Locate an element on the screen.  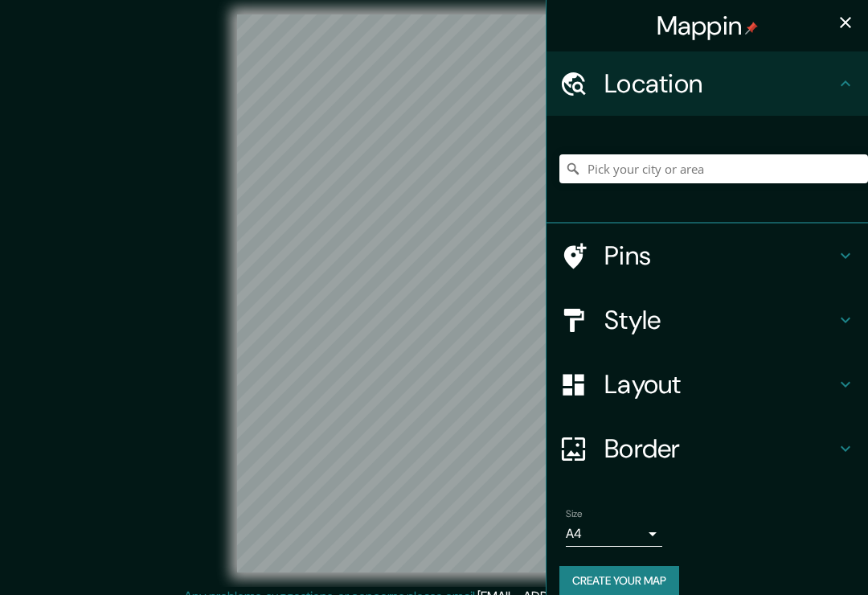
h4: Style is located at coordinates (721, 320).